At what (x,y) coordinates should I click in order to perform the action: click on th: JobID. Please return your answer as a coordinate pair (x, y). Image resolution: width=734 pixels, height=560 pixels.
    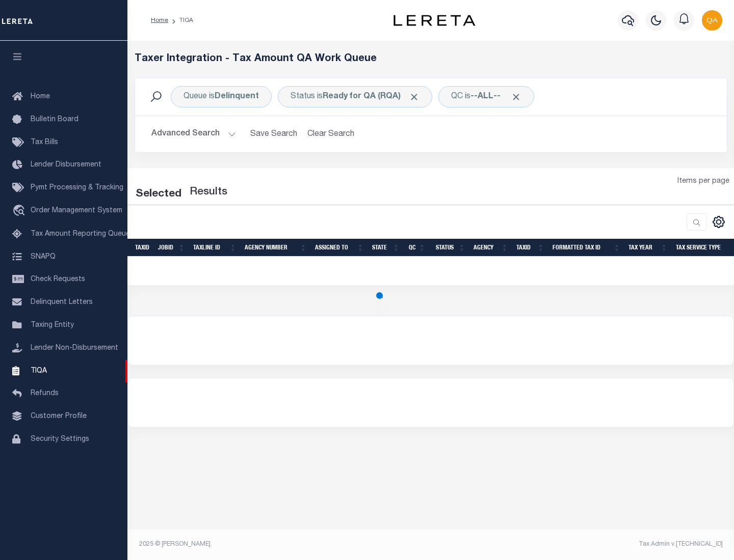
    Looking at the image, I should click on (171, 247).